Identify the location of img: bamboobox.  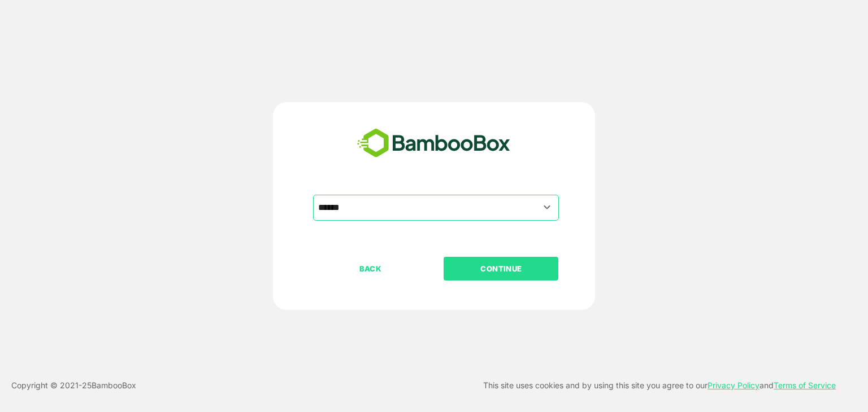
(434, 144).